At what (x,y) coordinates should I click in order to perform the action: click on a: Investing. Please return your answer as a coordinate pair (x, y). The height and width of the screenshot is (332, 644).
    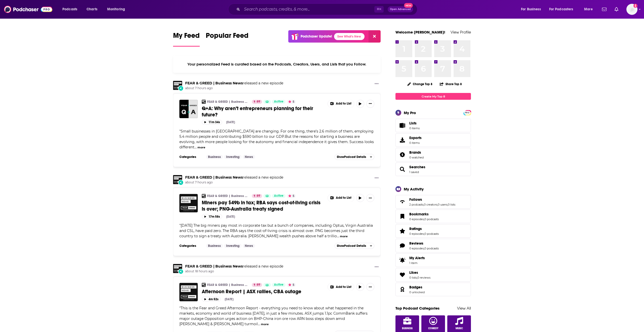
    Looking at the image, I should click on (232, 157).